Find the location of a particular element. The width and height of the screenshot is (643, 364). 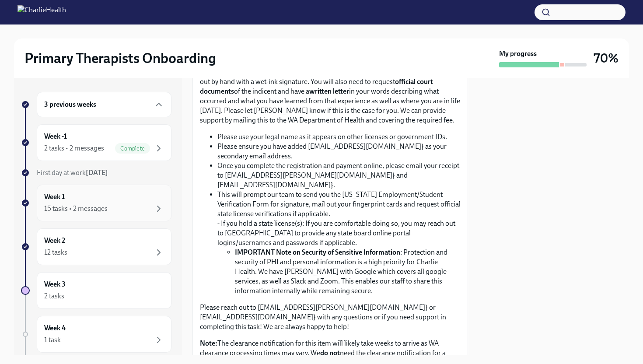

a: Week 212 tasks is located at coordinates (96, 247).